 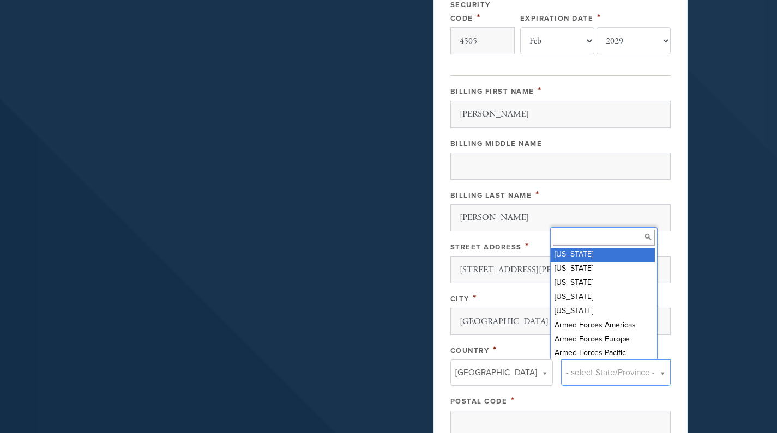 What do you see at coordinates (602, 354) in the screenshot?
I see `div: Armed Forces Pacific` at bounding box center [602, 354].